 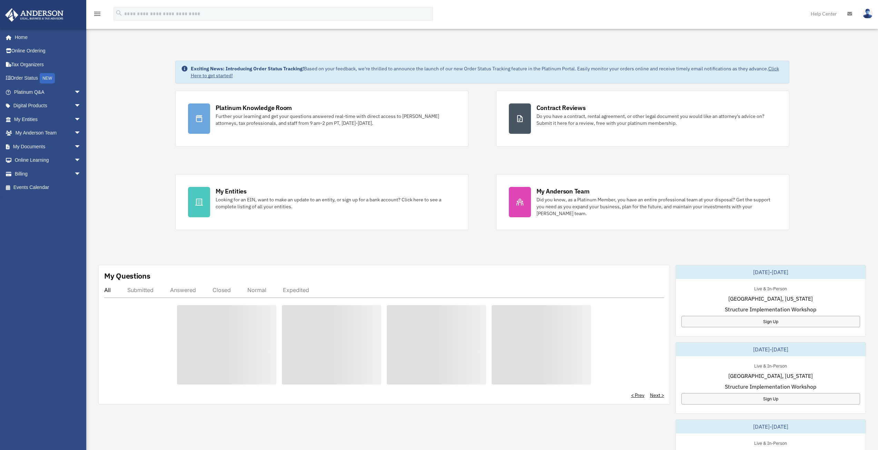 What do you see at coordinates (97, 14) in the screenshot?
I see `i: menu` at bounding box center [97, 14].